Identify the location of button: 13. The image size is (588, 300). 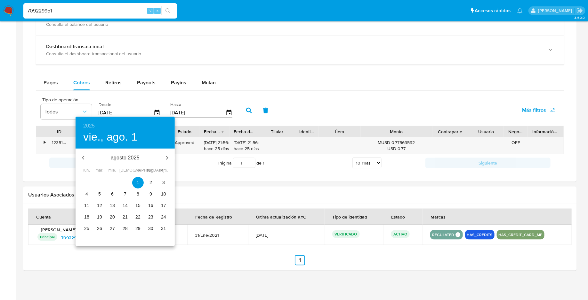
(112, 206).